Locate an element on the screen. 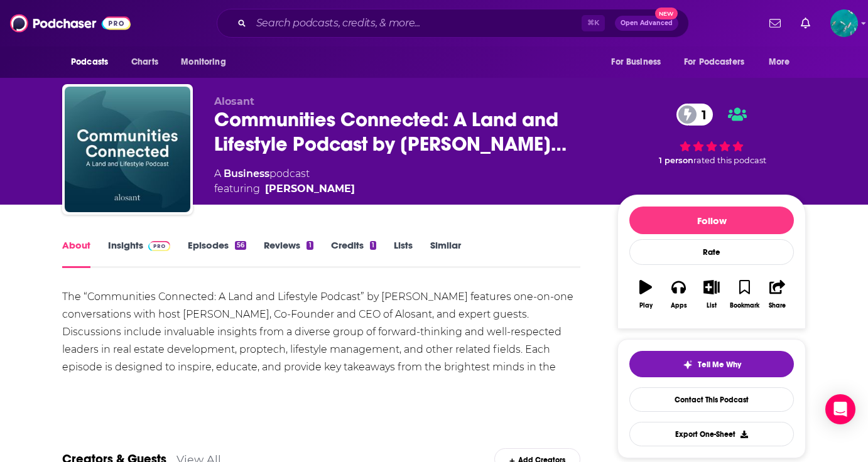 The width and height of the screenshot is (868, 462). span: rated this podcast is located at coordinates (730, 160).